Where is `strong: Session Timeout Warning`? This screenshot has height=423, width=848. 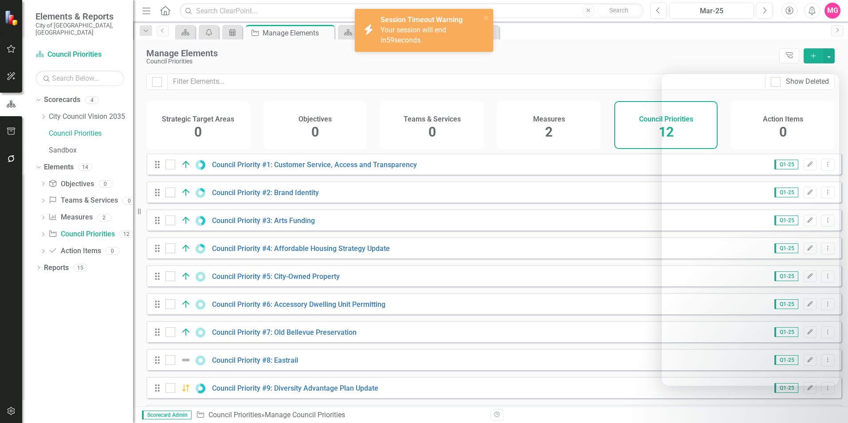 strong: Session Timeout Warning is located at coordinates (422, 20).